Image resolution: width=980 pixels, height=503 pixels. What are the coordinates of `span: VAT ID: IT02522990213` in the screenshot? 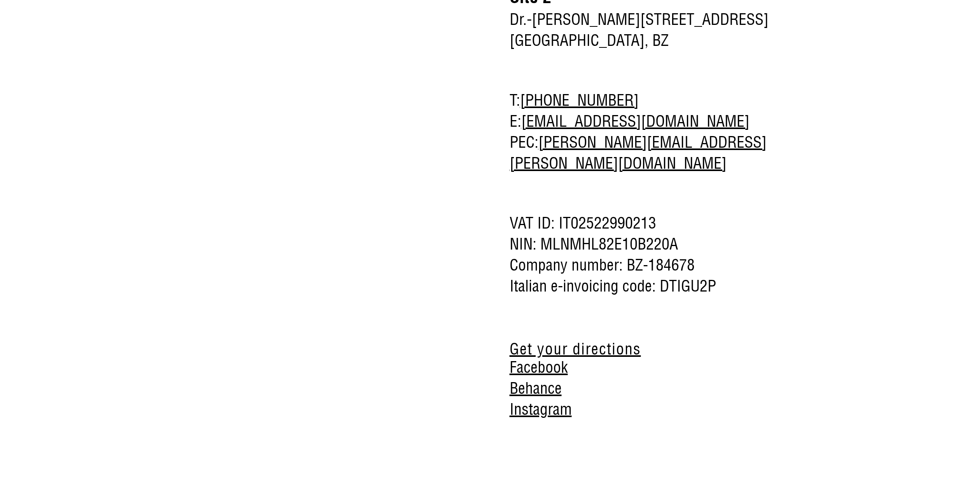 It's located at (645, 223).